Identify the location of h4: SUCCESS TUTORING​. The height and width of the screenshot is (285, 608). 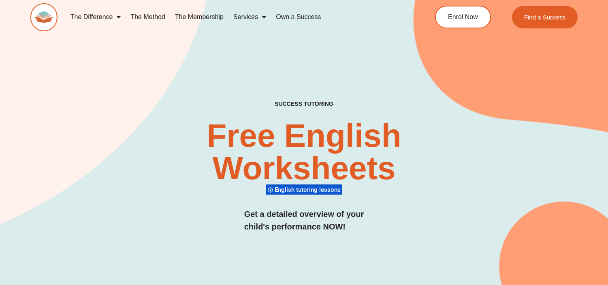
(304, 104).